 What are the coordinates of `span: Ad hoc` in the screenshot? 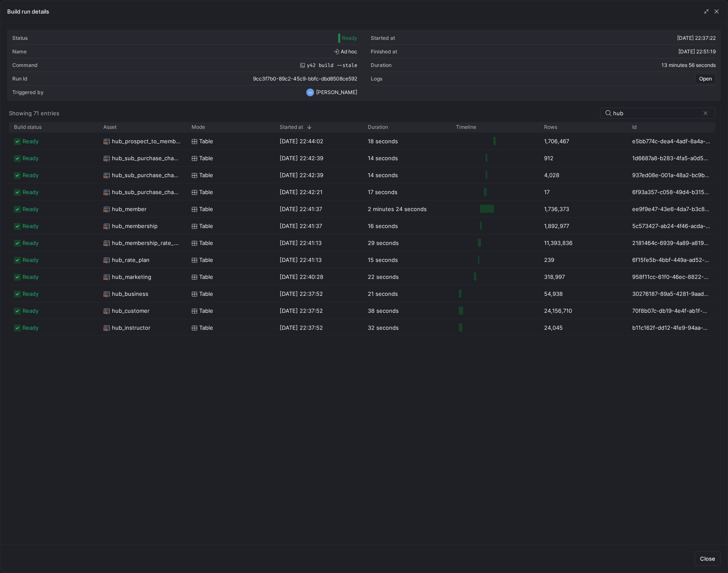 It's located at (345, 52).